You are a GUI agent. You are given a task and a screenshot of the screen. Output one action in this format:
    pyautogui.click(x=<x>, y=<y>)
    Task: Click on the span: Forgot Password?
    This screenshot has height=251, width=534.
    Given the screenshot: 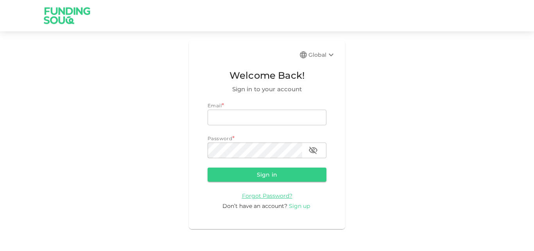 What is the action you would take?
    pyautogui.click(x=267, y=196)
    